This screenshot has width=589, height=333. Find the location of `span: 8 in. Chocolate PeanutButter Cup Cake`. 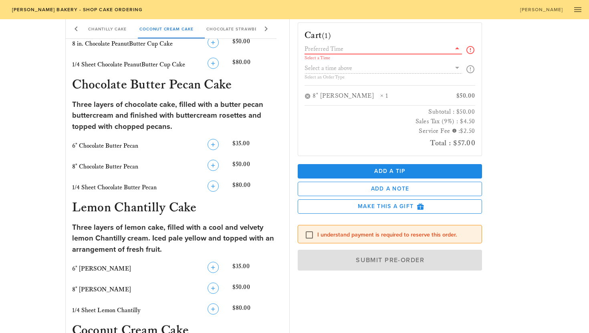

span: 8 in. Chocolate PeanutButter Cup Cake is located at coordinates (122, 44).